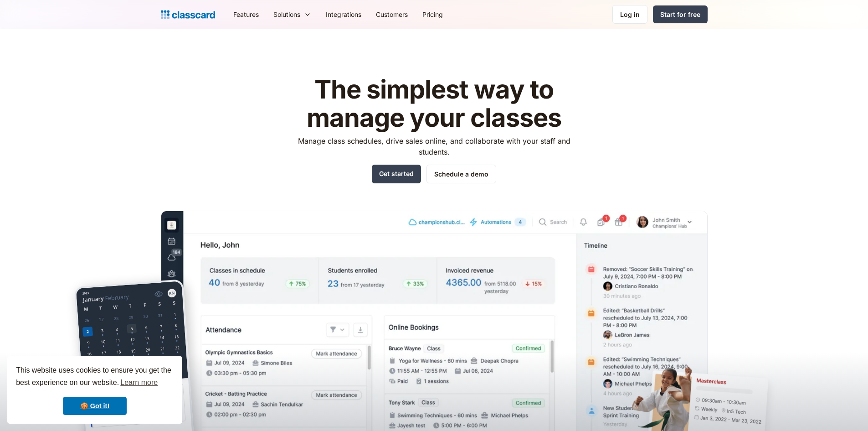  What do you see at coordinates (630, 14) in the screenshot?
I see `a: Log in` at bounding box center [630, 14].